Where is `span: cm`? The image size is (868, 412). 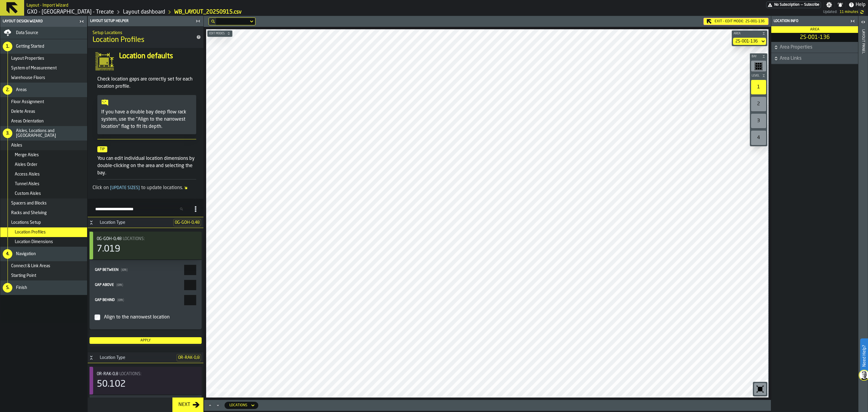 span: cm is located at coordinates (124, 270).